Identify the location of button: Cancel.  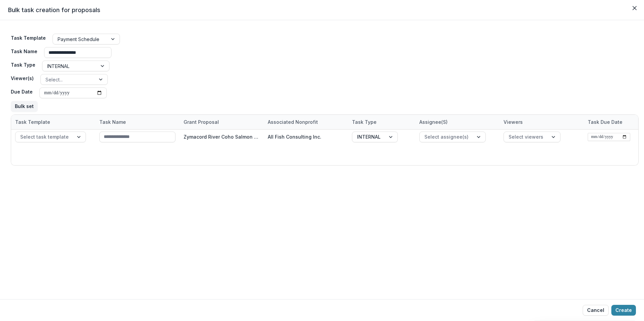
(596, 310).